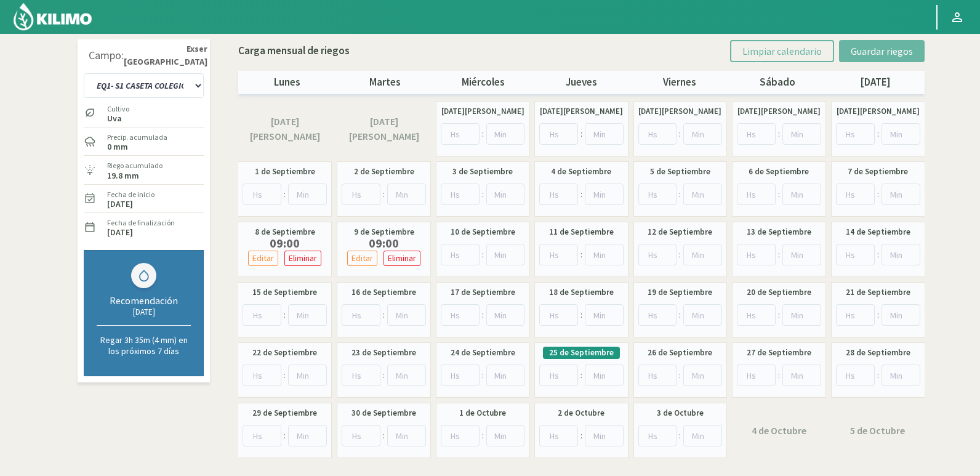  What do you see at coordinates (877, 172) in the screenshot?
I see `label: 7 de Septiembre` at bounding box center [877, 172].